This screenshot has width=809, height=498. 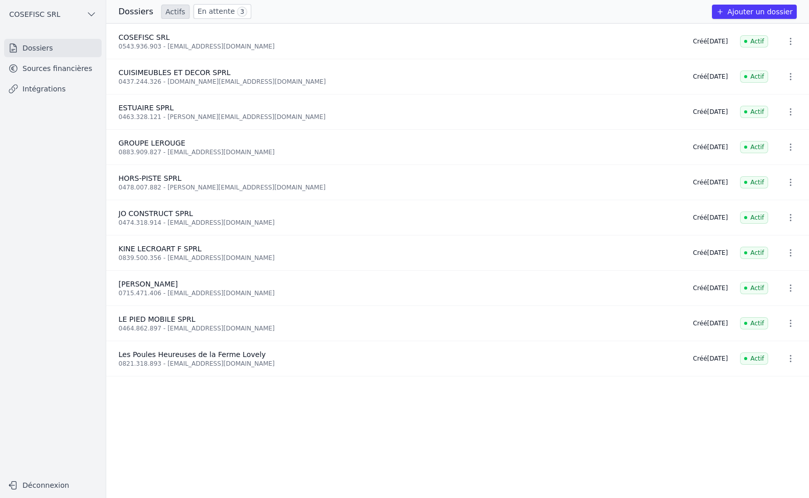 I want to click on span: CUISIMEUBLES ET DECOR SPRL, so click(x=174, y=72).